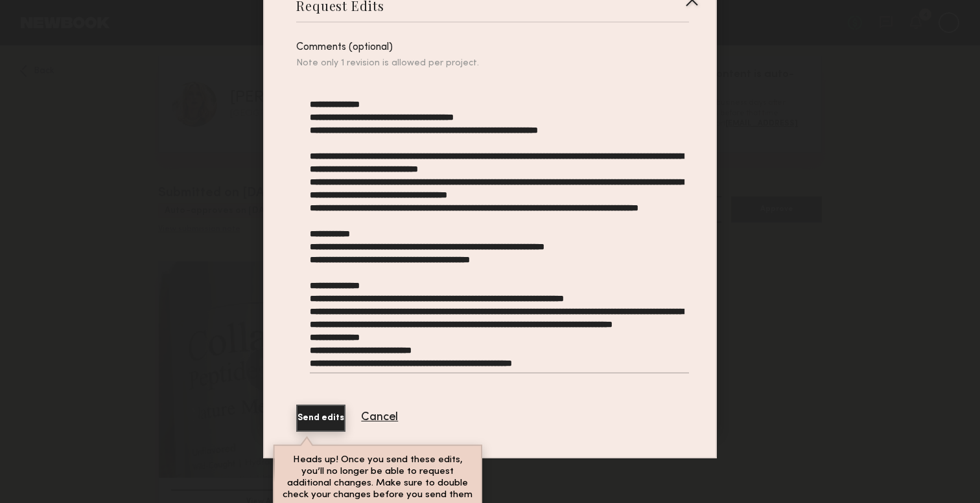 The height and width of the screenshot is (503, 980). I want to click on p: Heads up! Once you send these edits, you’ll no longer be able to request additional changes. Make..., so click(377, 477).